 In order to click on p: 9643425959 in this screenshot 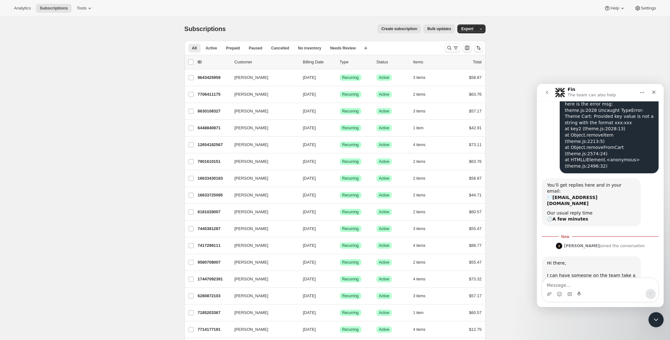, I will do `click(214, 78)`.